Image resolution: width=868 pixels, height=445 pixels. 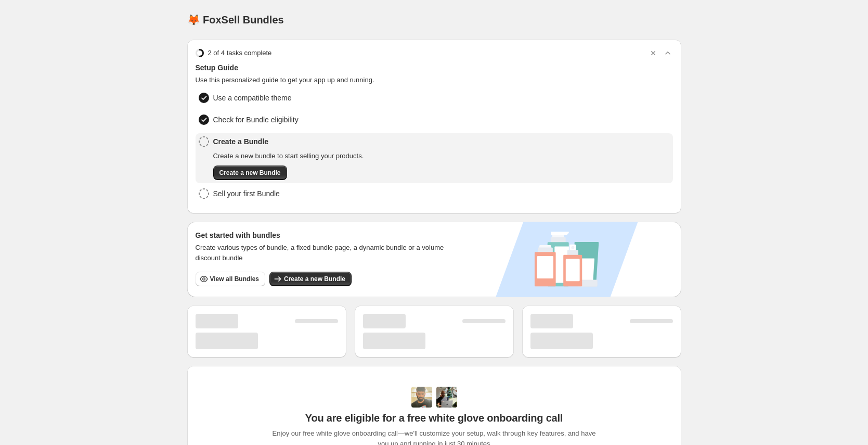 I want to click on span: 2 of 4 tasks complete, so click(x=240, y=53).